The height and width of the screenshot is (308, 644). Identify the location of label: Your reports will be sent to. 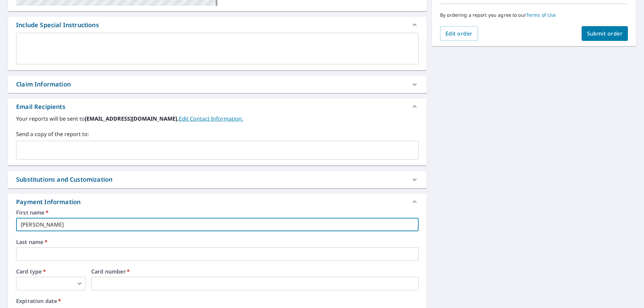
(217, 118).